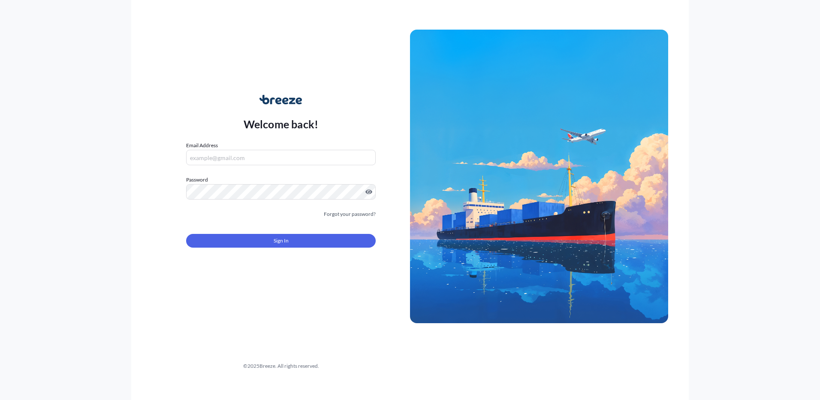 The image size is (820, 400). I want to click on input: example@gmail.com, so click(281, 157).